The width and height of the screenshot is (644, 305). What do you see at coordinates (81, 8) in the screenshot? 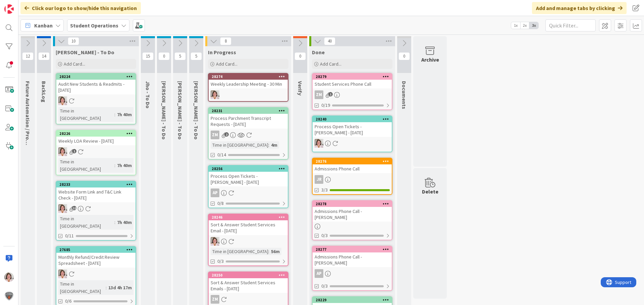
I see `div: Click our logo to show/hide this navigation` at bounding box center [81, 8].